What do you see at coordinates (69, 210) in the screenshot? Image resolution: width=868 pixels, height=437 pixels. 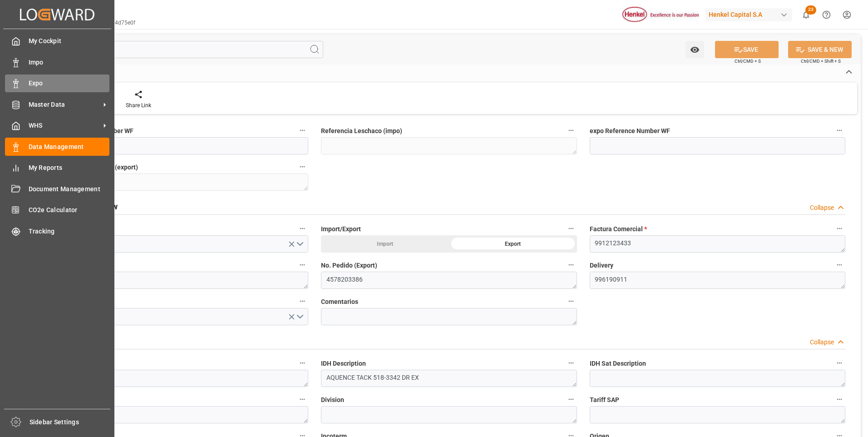 I see `span: CO2e Calculator` at bounding box center [69, 210].